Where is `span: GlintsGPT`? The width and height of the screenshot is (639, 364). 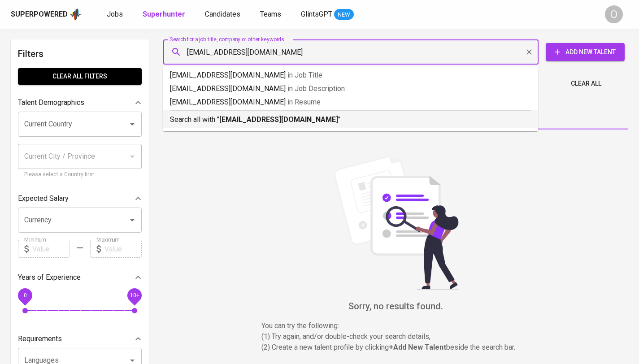 span: GlintsGPT is located at coordinates (316, 14).